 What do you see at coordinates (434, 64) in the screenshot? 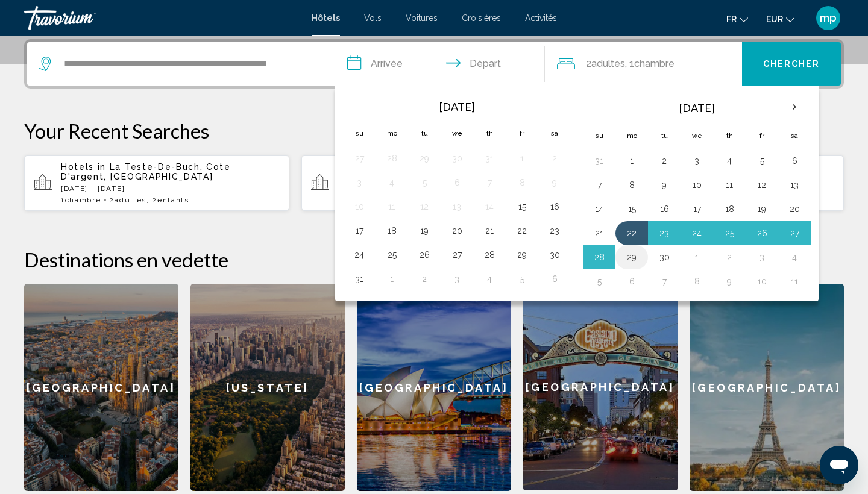
I see `div: Search widget` at bounding box center [434, 64].